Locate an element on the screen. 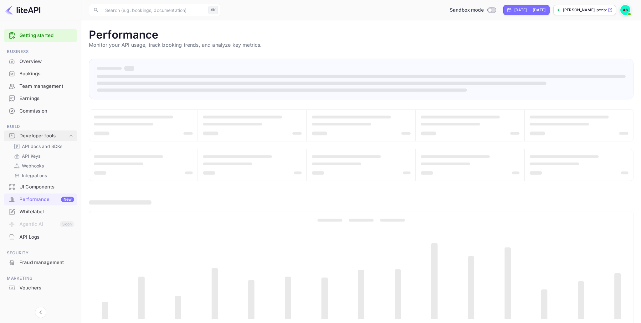 The width and height of the screenshot is (641, 323). div: Click to change the date range period is located at coordinates (527, 10).